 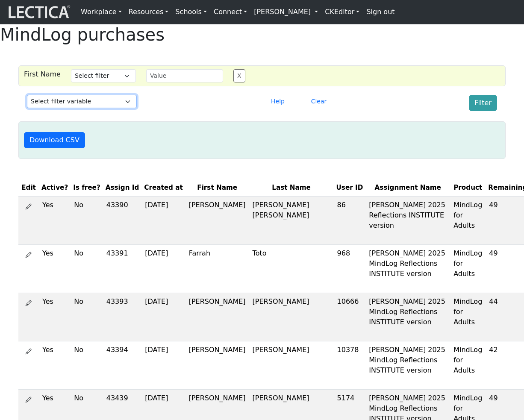 I want to click on a: Workplace, so click(x=101, y=12).